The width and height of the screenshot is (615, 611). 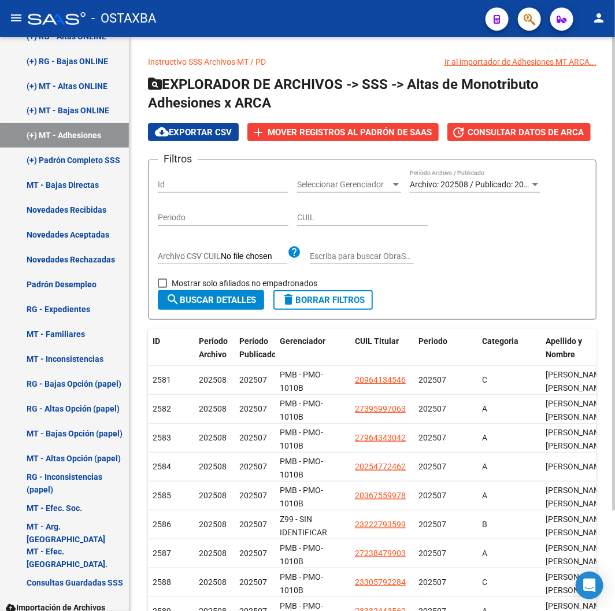 I want to click on span: 2587, so click(x=162, y=554).